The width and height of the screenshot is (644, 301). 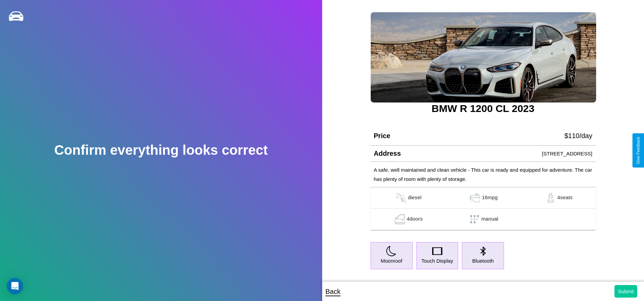 I want to click on h4: Price, so click(x=382, y=136).